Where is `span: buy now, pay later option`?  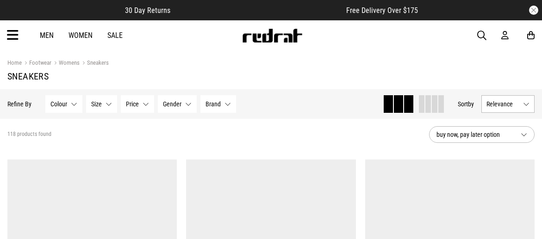 span: buy now, pay later option is located at coordinates (475, 135).